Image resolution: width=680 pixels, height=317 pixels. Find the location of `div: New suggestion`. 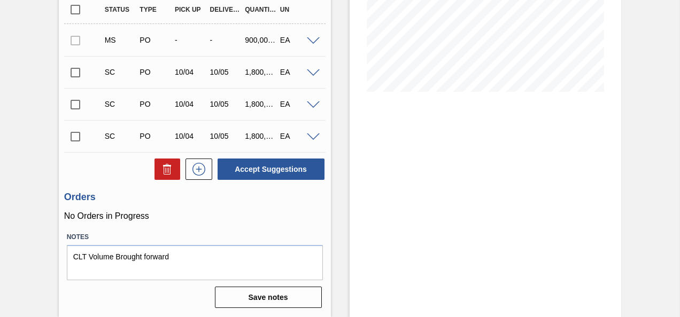

div: New suggestion is located at coordinates (196, 169).